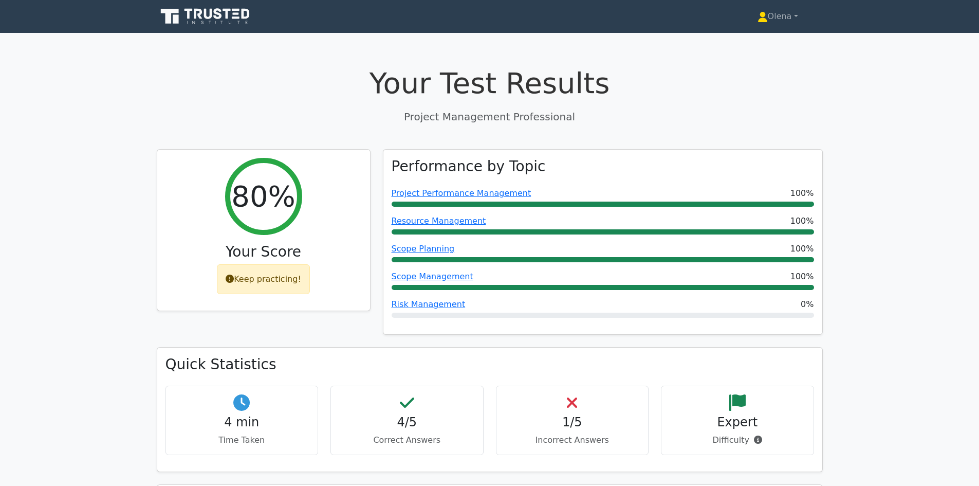  Describe the element at coordinates (423, 248) in the screenshot. I see `a: Scope Planning` at that location.